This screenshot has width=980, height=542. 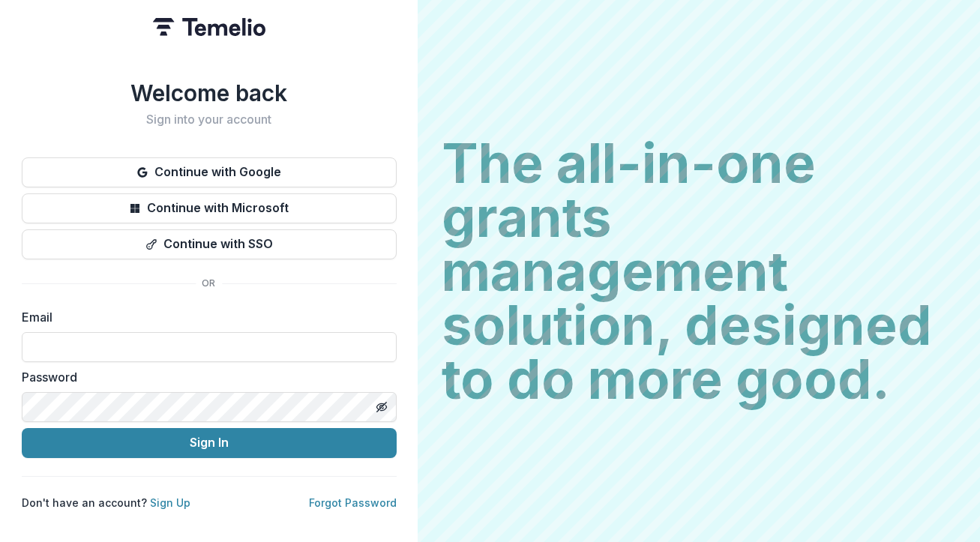 I want to click on button: Continue with Microsoft, so click(x=210, y=208).